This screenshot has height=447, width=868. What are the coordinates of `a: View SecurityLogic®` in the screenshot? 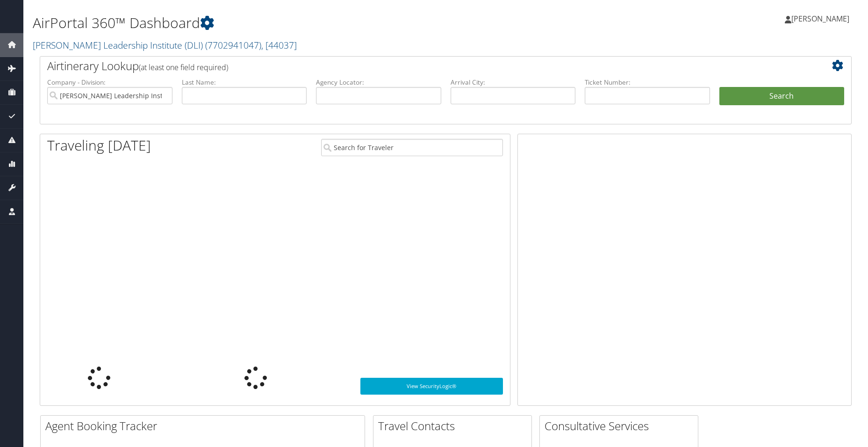 It's located at (431, 386).